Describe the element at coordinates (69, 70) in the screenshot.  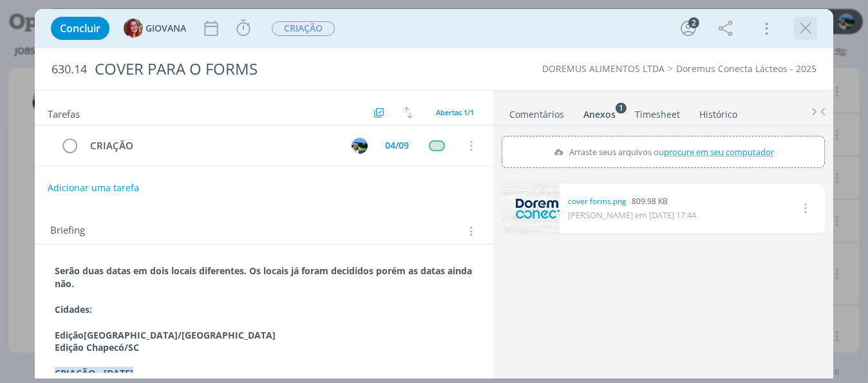
I see `span: 630.14` at that location.